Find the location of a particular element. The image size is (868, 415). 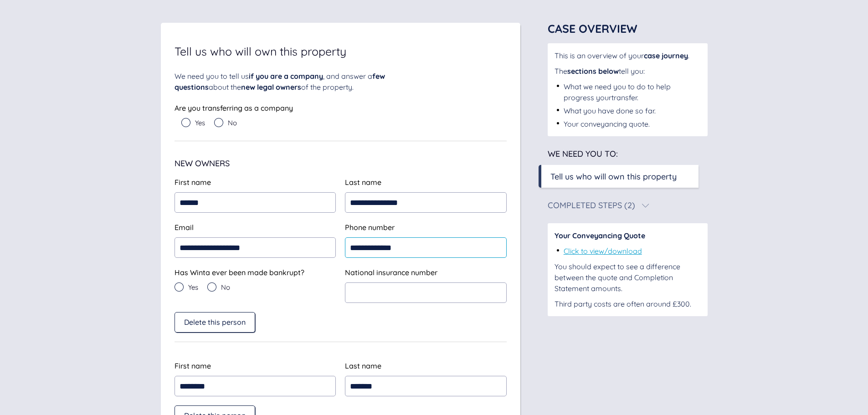

div: You should expect to see a difference between the quote and Completion Statement amounts. is located at coordinates (628, 277).